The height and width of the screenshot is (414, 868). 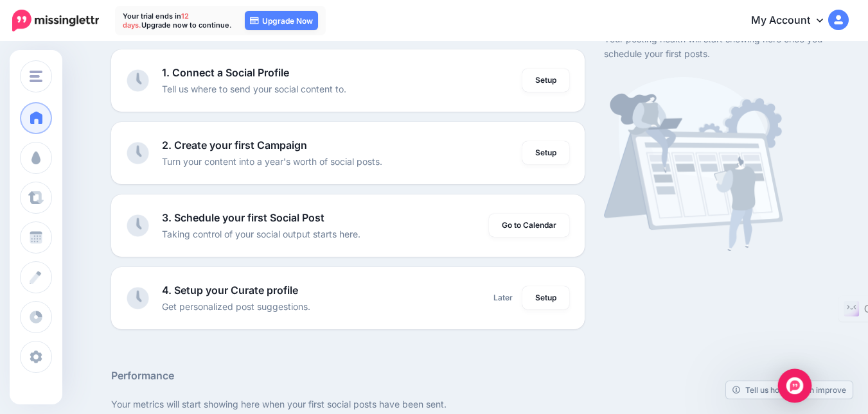 I want to click on span: 12 days., so click(x=155, y=21).